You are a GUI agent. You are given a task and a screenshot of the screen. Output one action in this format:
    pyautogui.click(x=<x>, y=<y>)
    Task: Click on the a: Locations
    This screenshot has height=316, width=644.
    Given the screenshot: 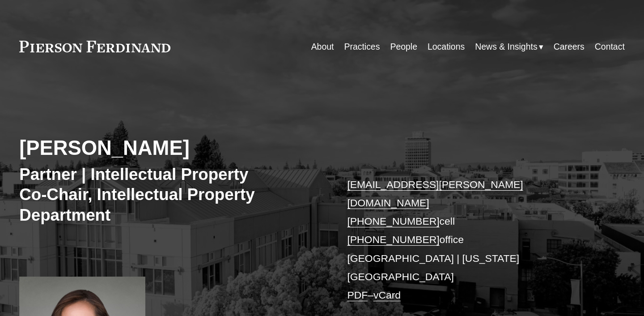 What is the action you would take?
    pyautogui.click(x=446, y=46)
    